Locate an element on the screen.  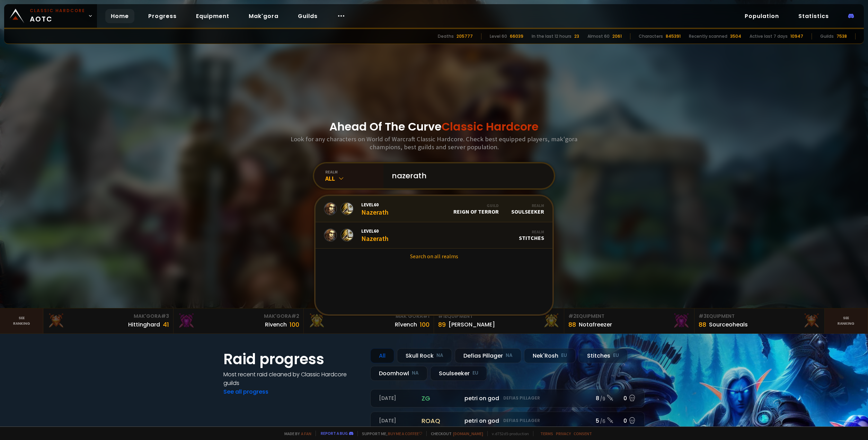
div: Skull Rock is located at coordinates (424, 356).